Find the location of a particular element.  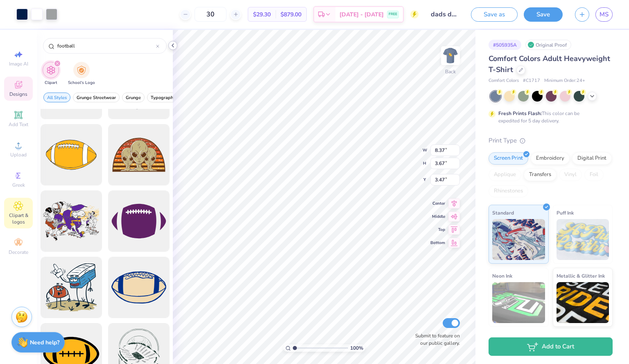

span: Metallic & Glitter Ink is located at coordinates (581, 276).